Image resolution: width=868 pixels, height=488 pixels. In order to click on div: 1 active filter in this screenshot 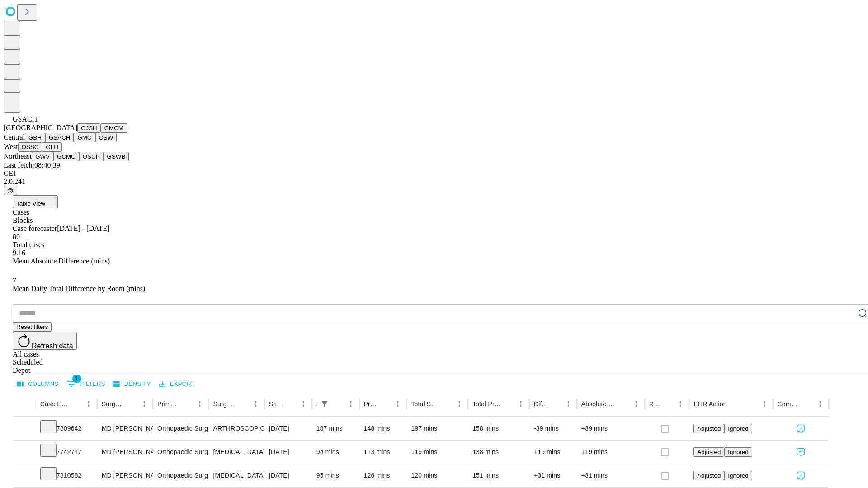, I will do `click(324, 404)`.